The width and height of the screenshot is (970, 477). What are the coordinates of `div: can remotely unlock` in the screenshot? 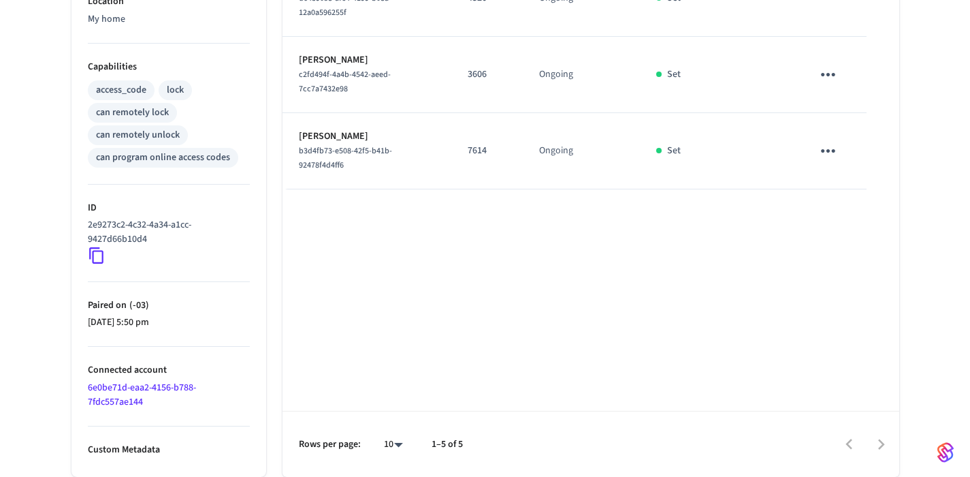 It's located at (138, 135).